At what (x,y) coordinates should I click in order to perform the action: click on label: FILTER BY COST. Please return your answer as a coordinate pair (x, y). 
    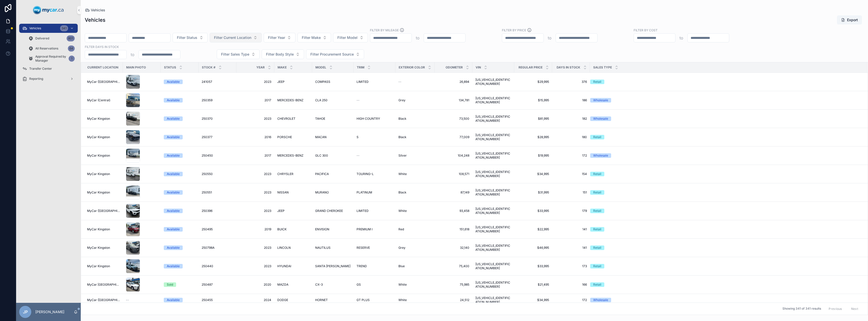
    Looking at the image, I should click on (646, 30).